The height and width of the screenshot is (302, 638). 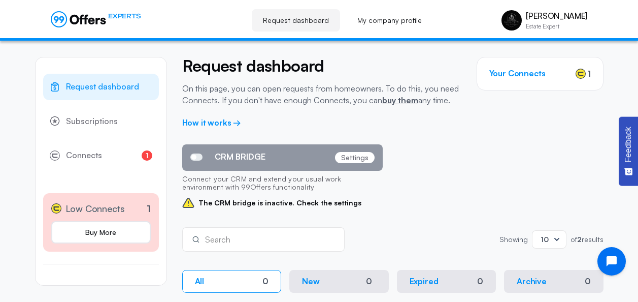 I want to click on span: Subscriptions, so click(x=92, y=121).